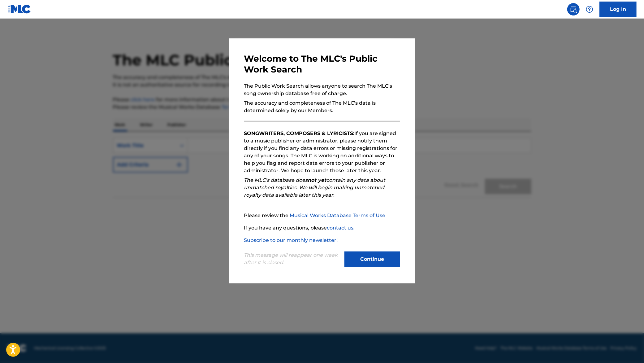 Image resolution: width=644 pixels, height=363 pixels. Describe the element at coordinates (337, 215) in the screenshot. I see `a: Musical Works Database Terms of Use` at that location.